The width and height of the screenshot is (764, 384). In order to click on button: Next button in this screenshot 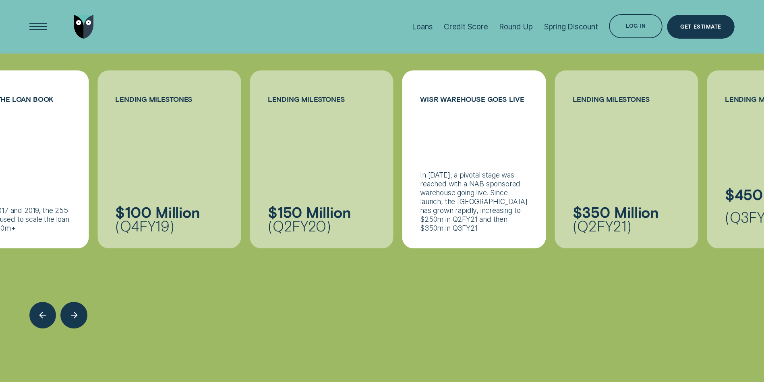, I will do `click(74, 316)`.